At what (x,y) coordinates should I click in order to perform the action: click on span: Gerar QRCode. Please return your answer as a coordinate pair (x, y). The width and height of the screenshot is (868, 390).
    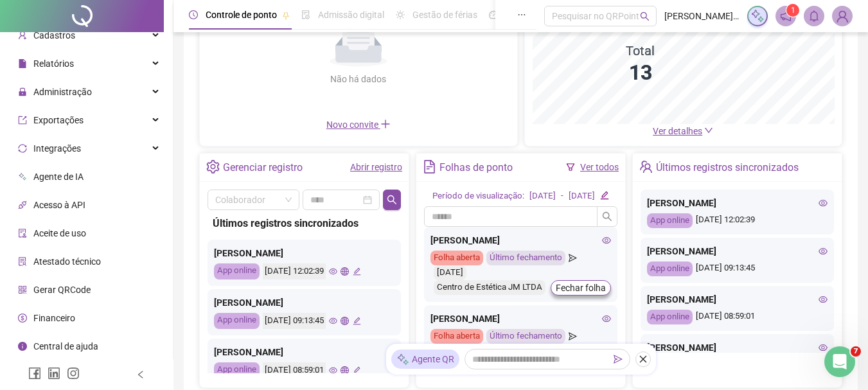
    Looking at the image, I should click on (62, 290).